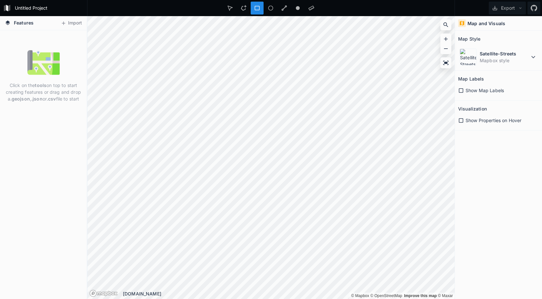 The image size is (542, 299). I want to click on strong: .csv, so click(51, 99).